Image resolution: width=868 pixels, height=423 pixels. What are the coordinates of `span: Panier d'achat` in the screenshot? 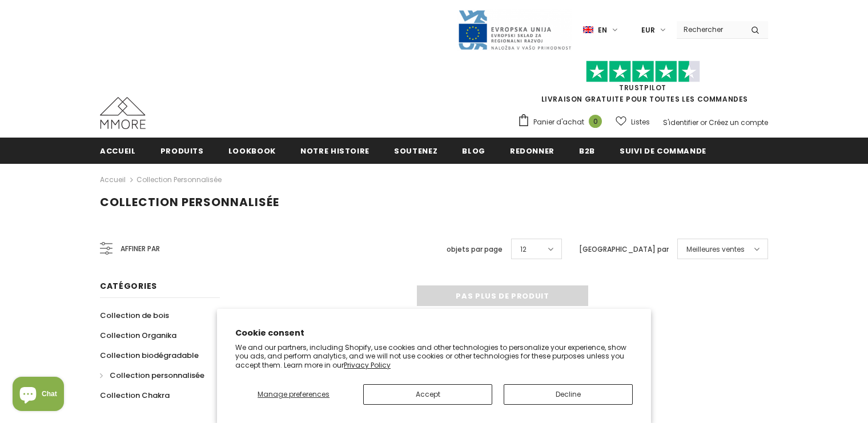 It's located at (559, 122).